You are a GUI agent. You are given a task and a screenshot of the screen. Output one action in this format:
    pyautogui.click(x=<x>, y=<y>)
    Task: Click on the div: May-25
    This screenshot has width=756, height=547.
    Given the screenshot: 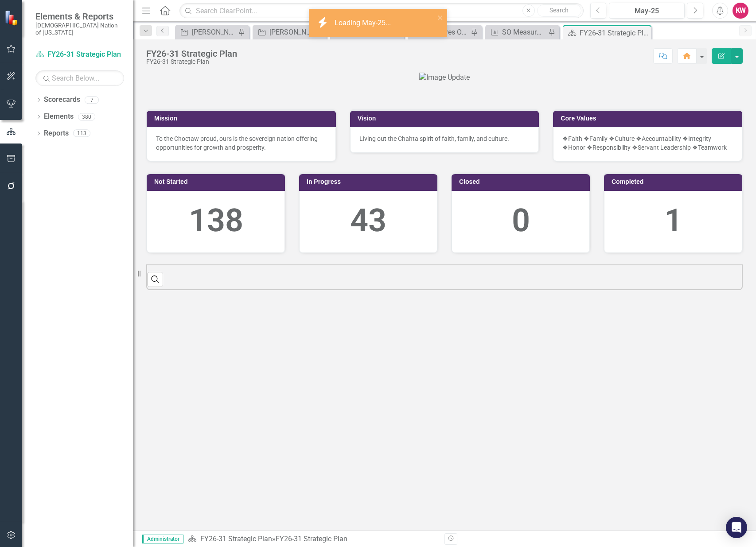 What is the action you would take?
    pyautogui.click(x=646, y=11)
    